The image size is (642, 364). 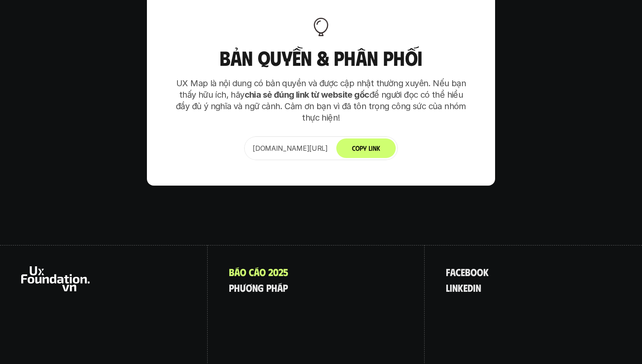 What do you see at coordinates (463, 287) in the screenshot?
I see `a: linkedin` at bounding box center [463, 287].